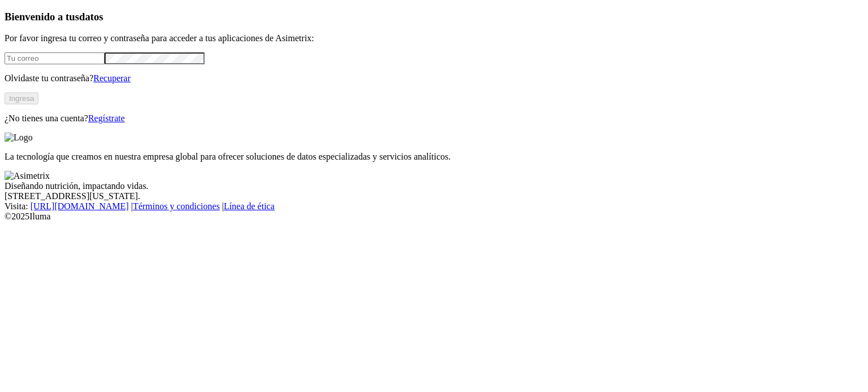  What do you see at coordinates (112, 78) in the screenshot?
I see `a: Recuperar` at bounding box center [112, 78].